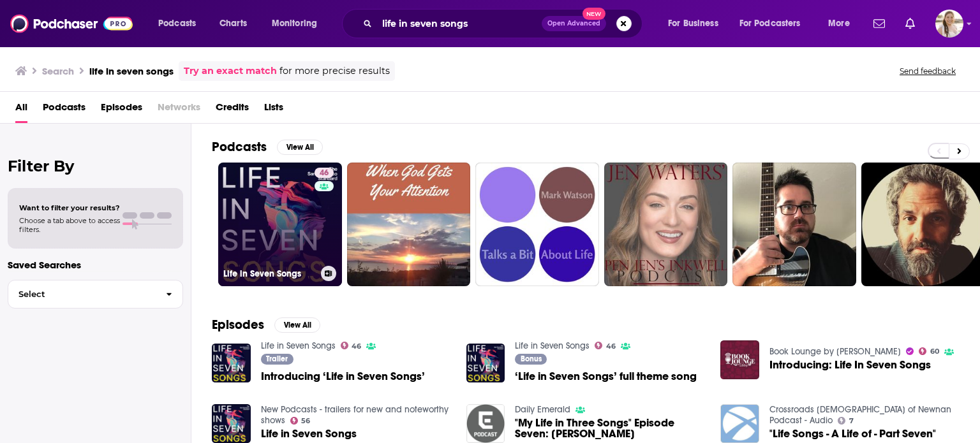 The width and height of the screenshot is (980, 443). I want to click on a: All, so click(21, 109).